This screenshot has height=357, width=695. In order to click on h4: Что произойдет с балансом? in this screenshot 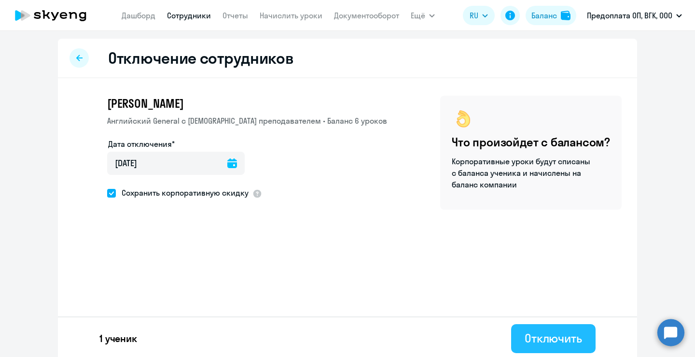, I will do `click(531, 142)`.